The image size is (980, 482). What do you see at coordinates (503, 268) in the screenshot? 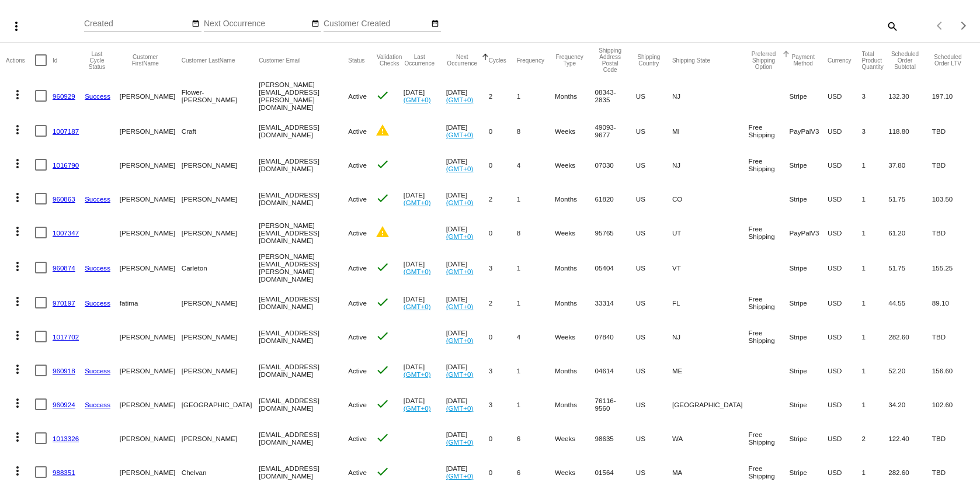
I see `mat-cell: 3` at bounding box center [503, 268].